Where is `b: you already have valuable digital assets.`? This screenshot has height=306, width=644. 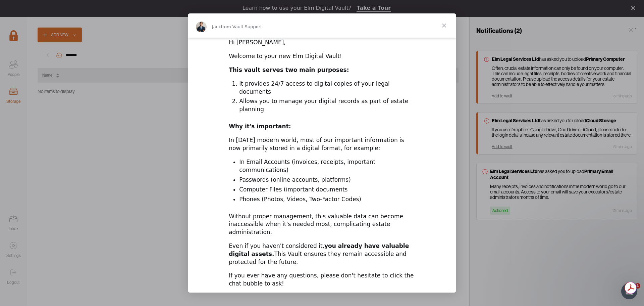
b: you already have valuable digital assets. is located at coordinates (319, 250).